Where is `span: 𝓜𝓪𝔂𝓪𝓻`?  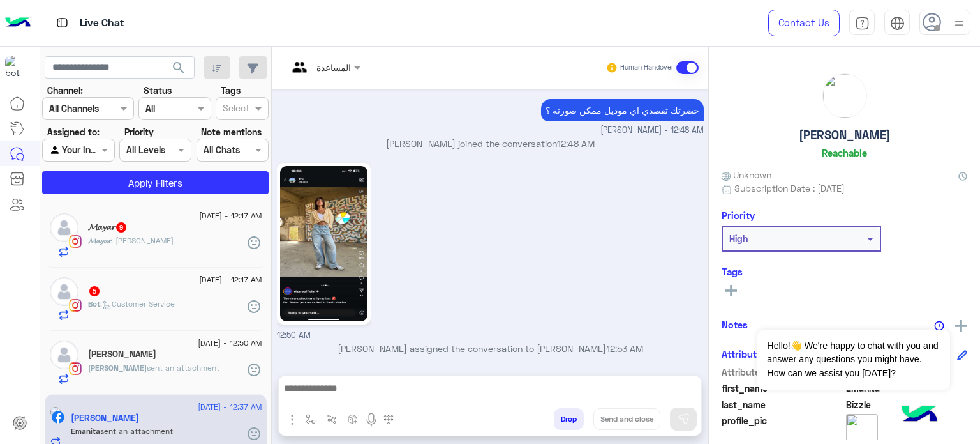
span: 𝓜𝓪𝔂𝓪𝓻 is located at coordinates (100, 240).